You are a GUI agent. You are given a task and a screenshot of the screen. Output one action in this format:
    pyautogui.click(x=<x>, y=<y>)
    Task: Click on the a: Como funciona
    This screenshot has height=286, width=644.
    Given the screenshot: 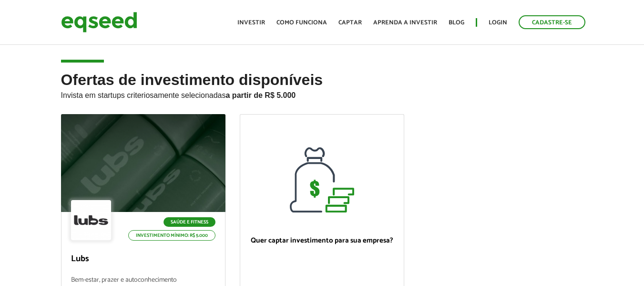 What is the action you would take?
    pyautogui.click(x=301, y=22)
    